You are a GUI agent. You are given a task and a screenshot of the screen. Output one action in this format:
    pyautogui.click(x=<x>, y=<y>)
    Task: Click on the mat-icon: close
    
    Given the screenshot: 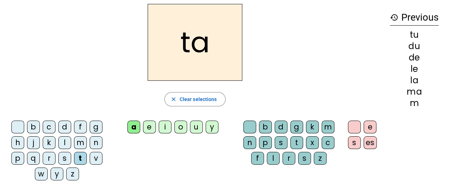 What is the action you would take?
    pyautogui.click(x=174, y=99)
    